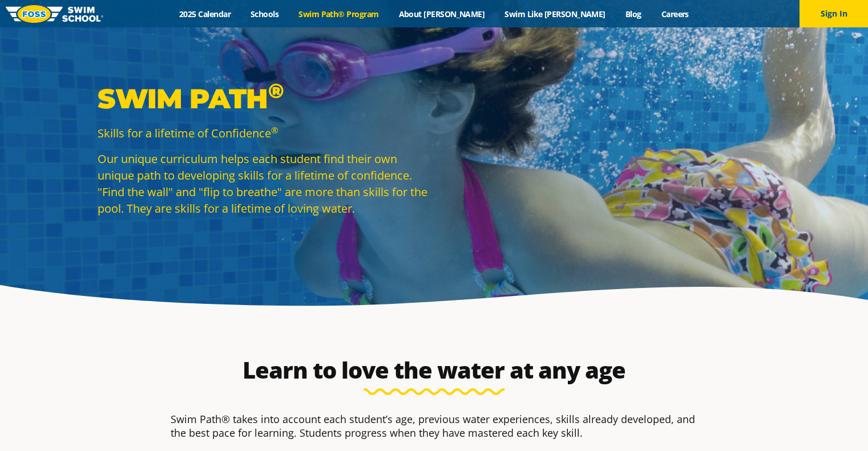  I want to click on a: Careers, so click(675, 14).